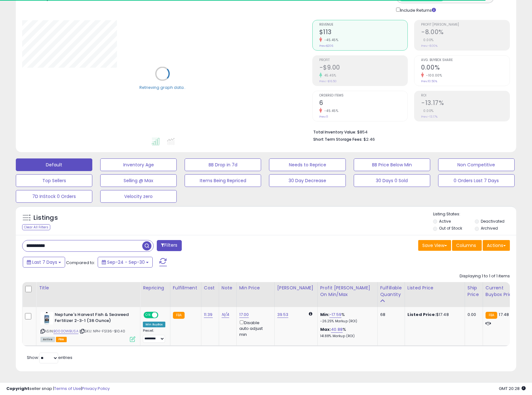 The height and width of the screenshot is (395, 532). I want to click on label: Deactivated, so click(492, 221).